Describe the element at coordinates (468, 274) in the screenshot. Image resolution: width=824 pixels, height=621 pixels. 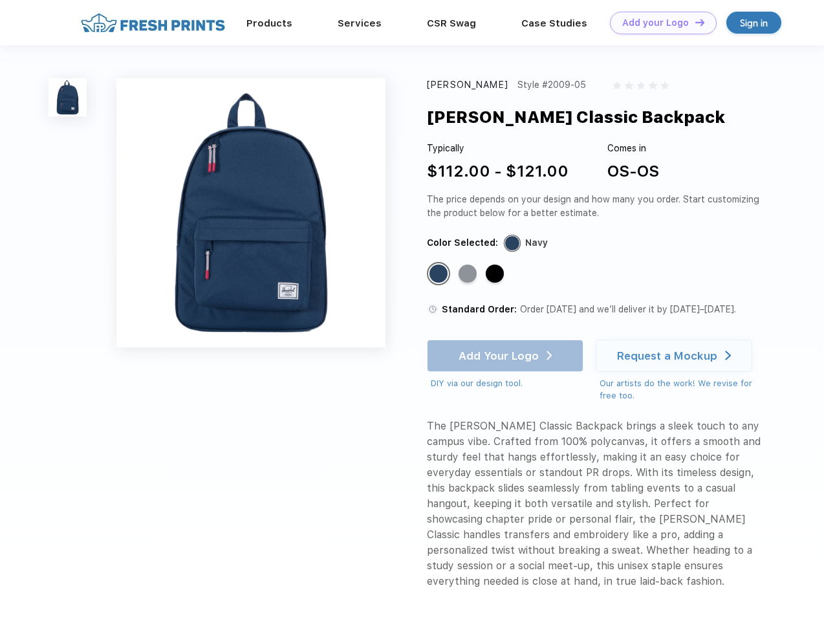
I see `div: Raven Crosshatch` at that location.